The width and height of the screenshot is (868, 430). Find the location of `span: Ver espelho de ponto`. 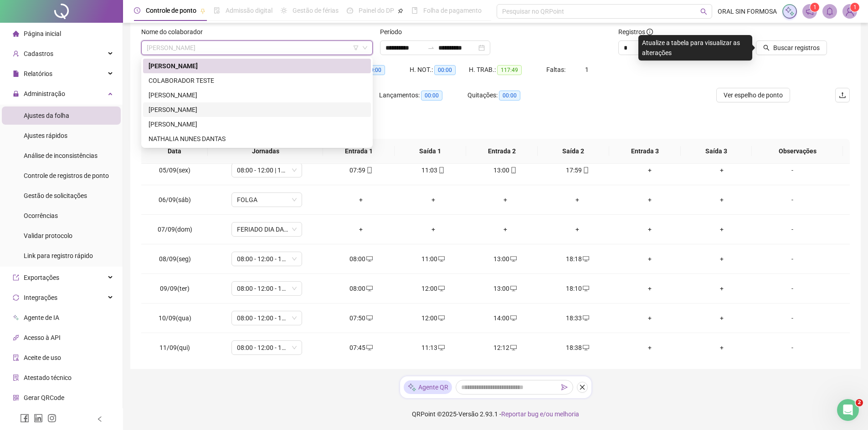

span: Ver espelho de ponto is located at coordinates (753, 95).